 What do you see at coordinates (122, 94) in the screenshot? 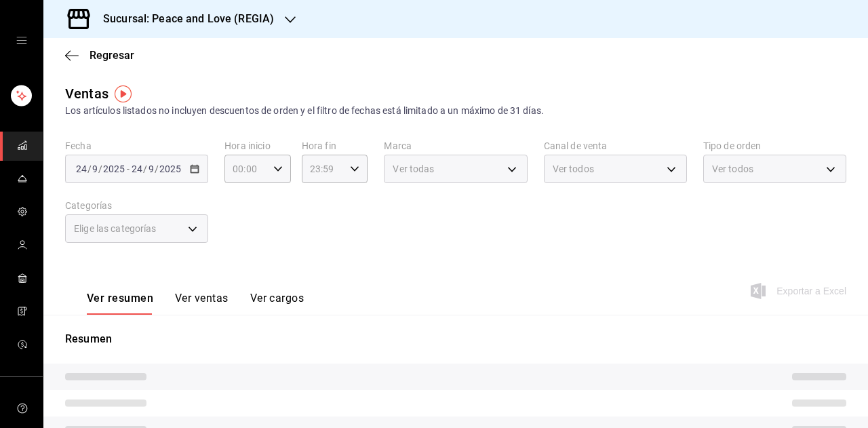
I see `button: Tooltip marker` at bounding box center [122, 94].